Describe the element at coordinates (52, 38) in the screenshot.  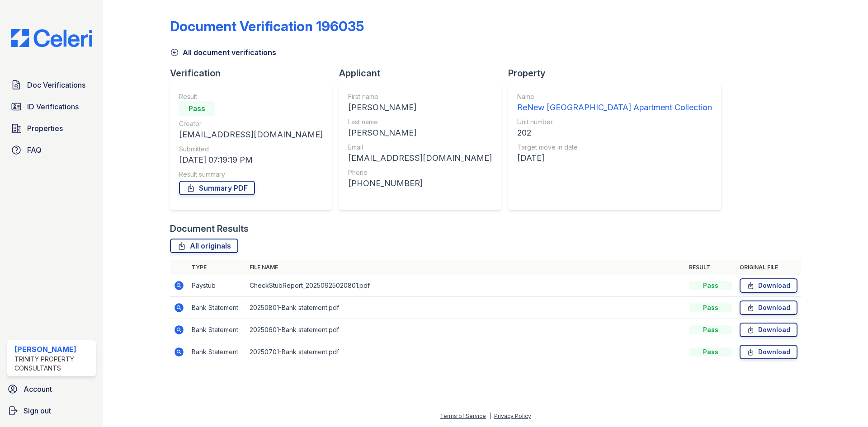
I see `img: CE_Logo_Blue-a8612792a0a2168367f1c8372b55b34899dd931a85d93a1a3d3e32e68fde9ad4.png` at that location.